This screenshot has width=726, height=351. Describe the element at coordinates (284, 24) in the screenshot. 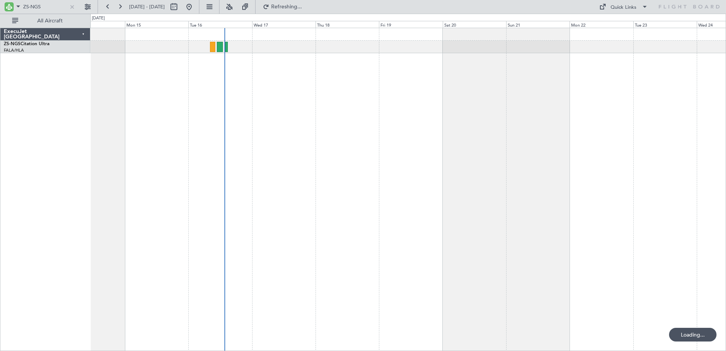

I see `div: Wed 17` at that location.